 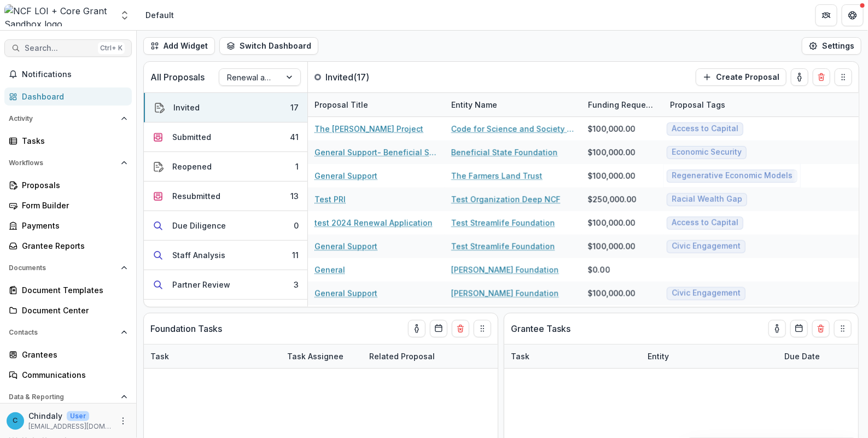 What do you see at coordinates (269, 46) in the screenshot?
I see `button: Switch Dashboard` at bounding box center [269, 46].